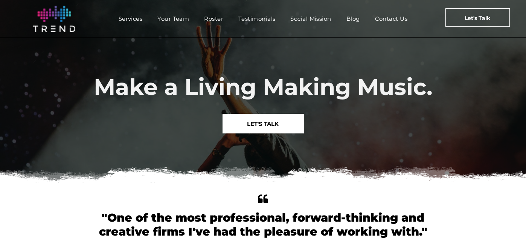  Describe the element at coordinates (391, 18) in the screenshot. I see `a: Contact Us` at that location.